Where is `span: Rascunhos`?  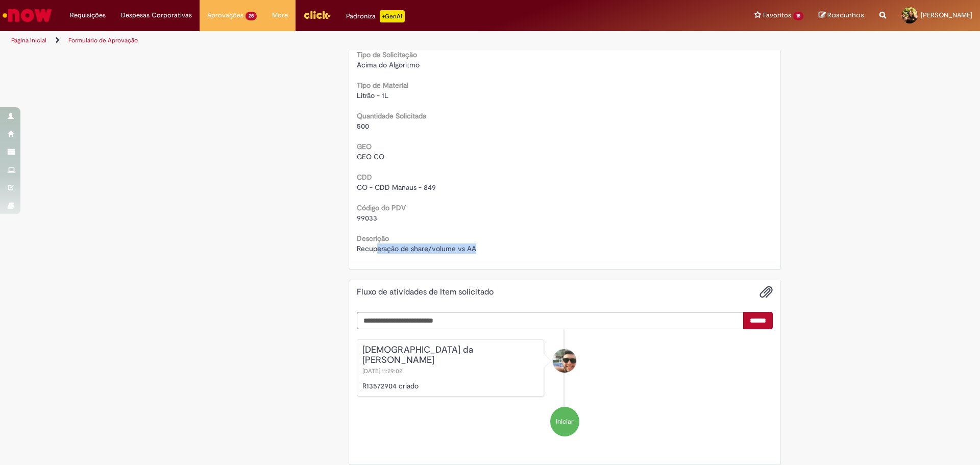
span: Rascunhos is located at coordinates (846, 15).